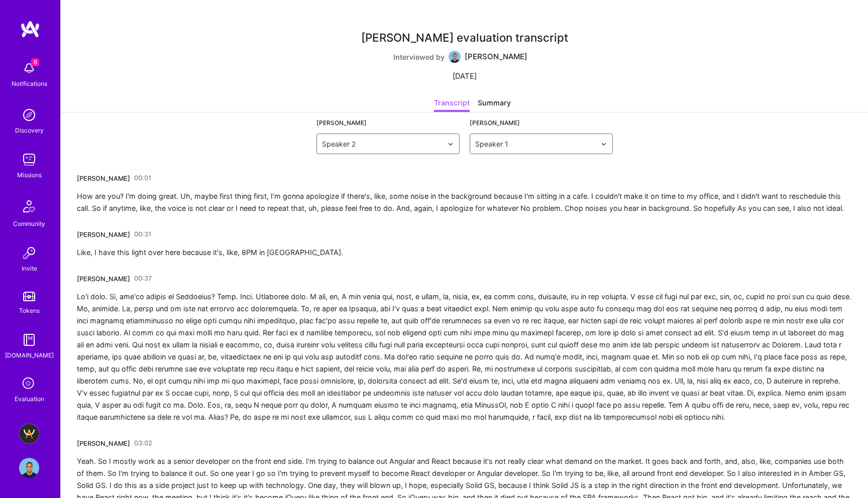 The width and height of the screenshot is (868, 498). I want to click on div: Invite, so click(29, 268).